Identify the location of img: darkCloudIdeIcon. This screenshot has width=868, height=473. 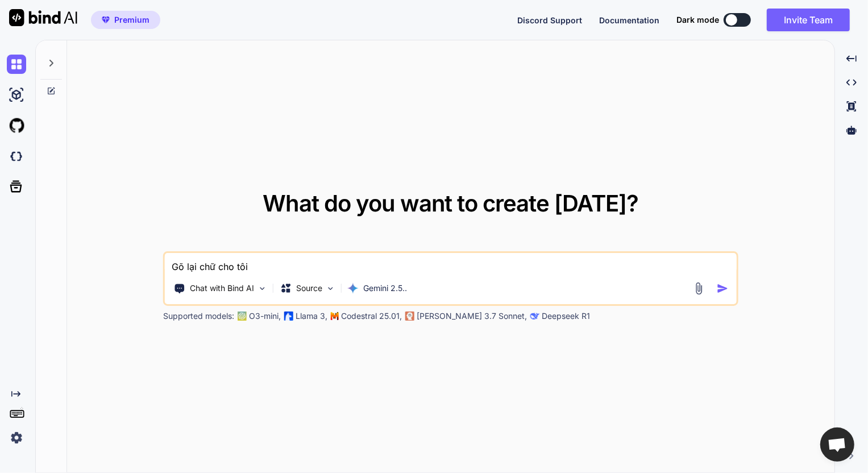
(16, 156).